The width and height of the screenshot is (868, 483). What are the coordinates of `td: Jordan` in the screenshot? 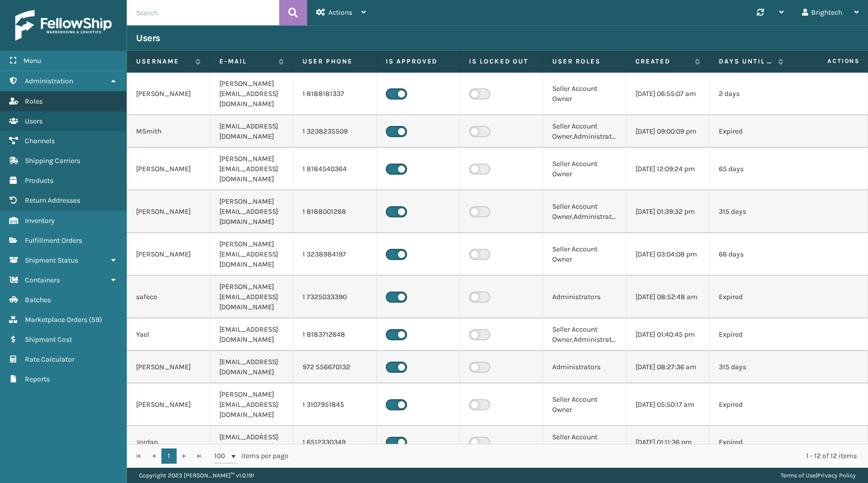 It's located at (169, 442).